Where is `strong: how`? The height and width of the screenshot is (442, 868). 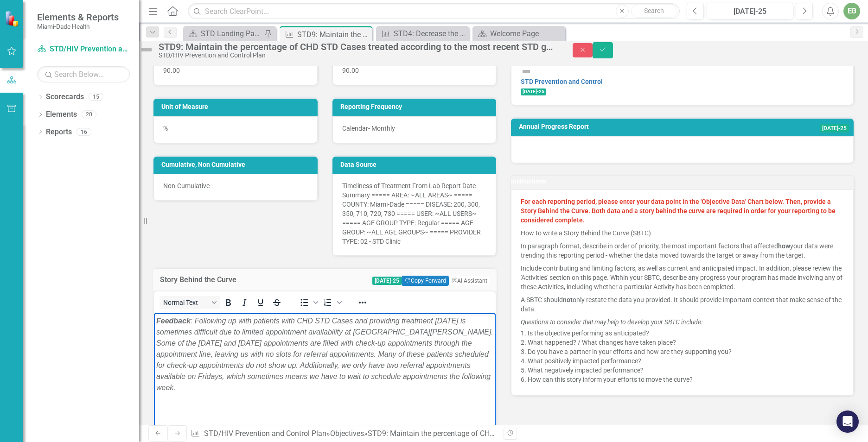
strong: how is located at coordinates (784, 246).